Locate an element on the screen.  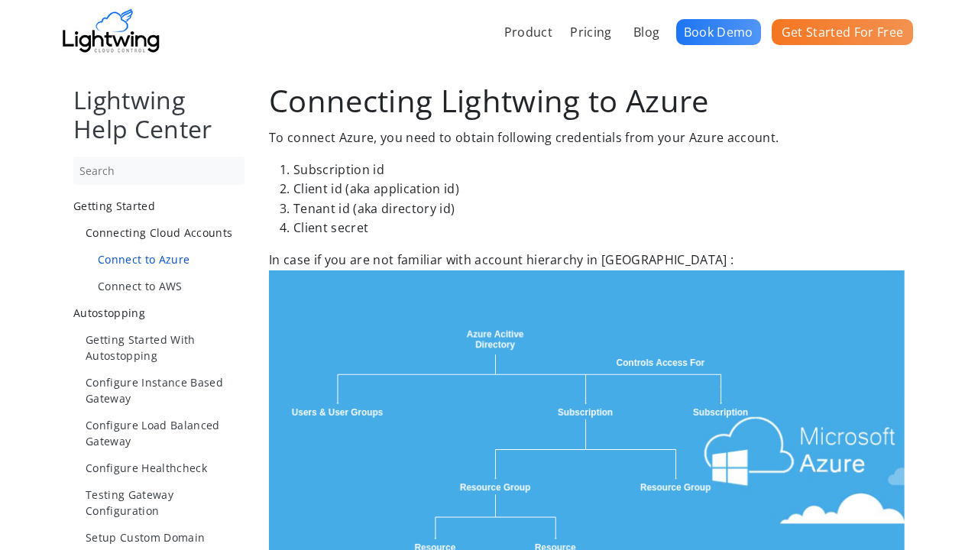
a: Configure Load Balanced Gateway is located at coordinates (165, 433).